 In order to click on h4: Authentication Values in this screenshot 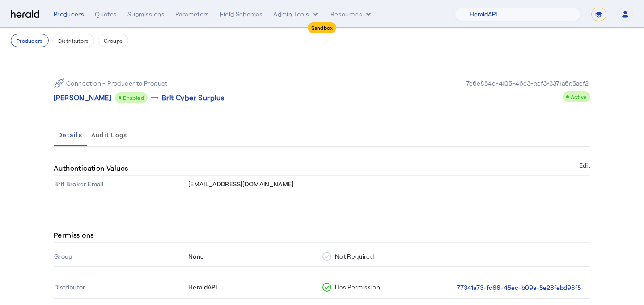, I will do `click(93, 168)`.